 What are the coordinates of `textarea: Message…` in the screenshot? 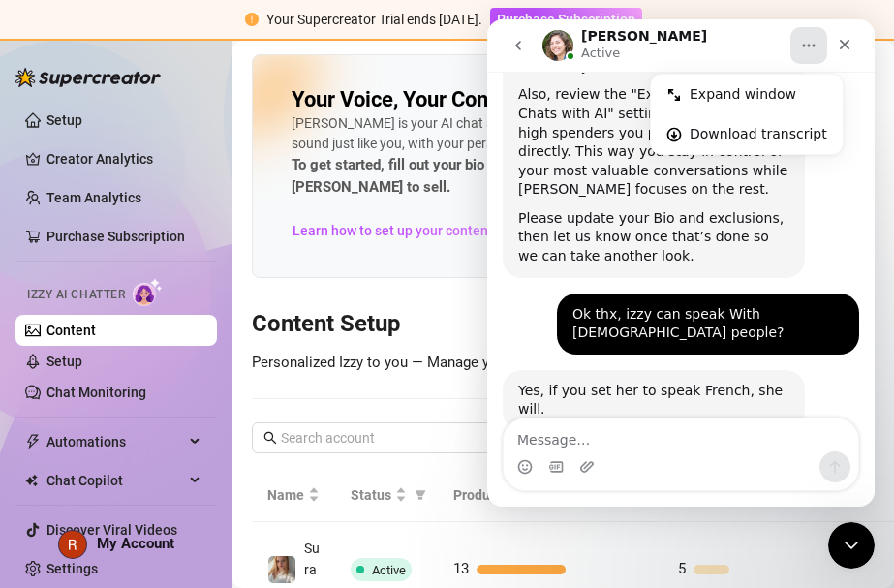 It's located at (193, 416).